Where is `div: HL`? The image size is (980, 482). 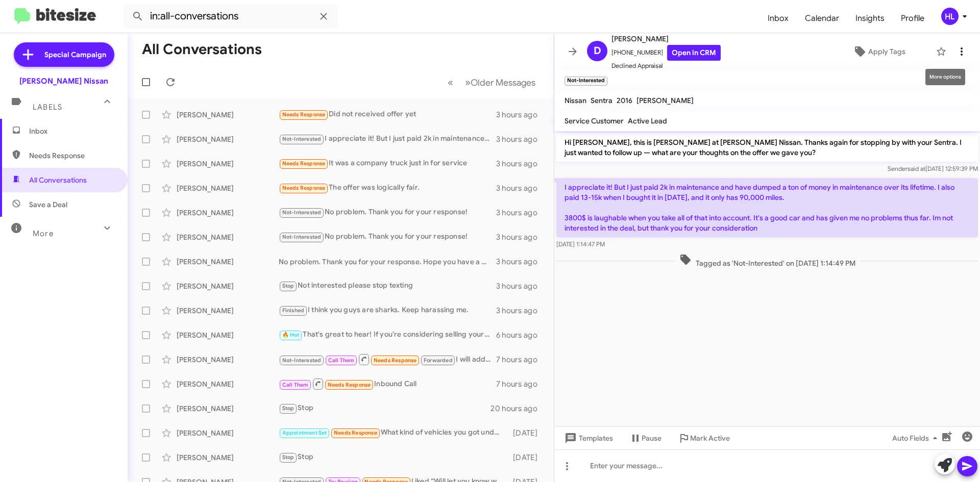
div: HL is located at coordinates (951, 16).